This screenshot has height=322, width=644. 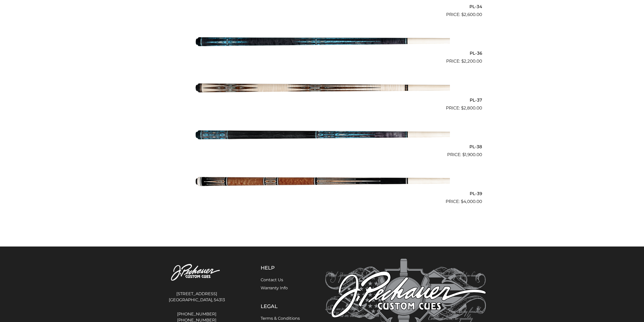 What do you see at coordinates (197, 272) in the screenshot?
I see `img: Pechauer Custom Cues` at bounding box center [197, 272].